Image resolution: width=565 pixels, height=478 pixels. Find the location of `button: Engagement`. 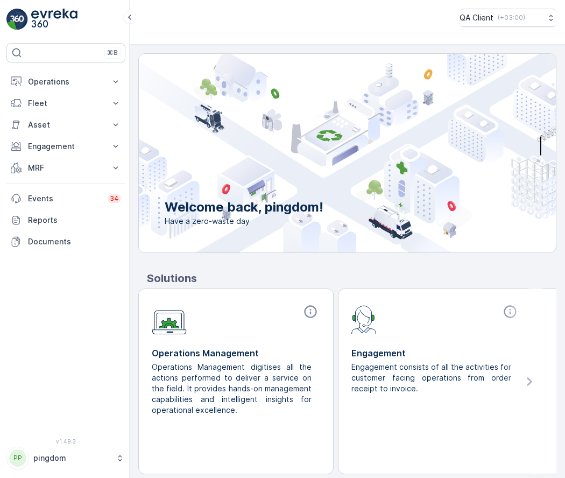

button: Engagement is located at coordinates (66, 146).